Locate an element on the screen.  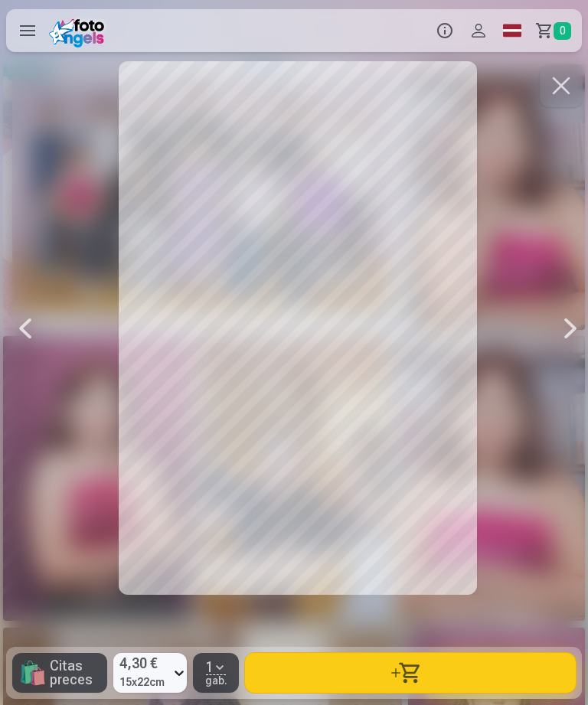
span: 1 is located at coordinates (209, 668).